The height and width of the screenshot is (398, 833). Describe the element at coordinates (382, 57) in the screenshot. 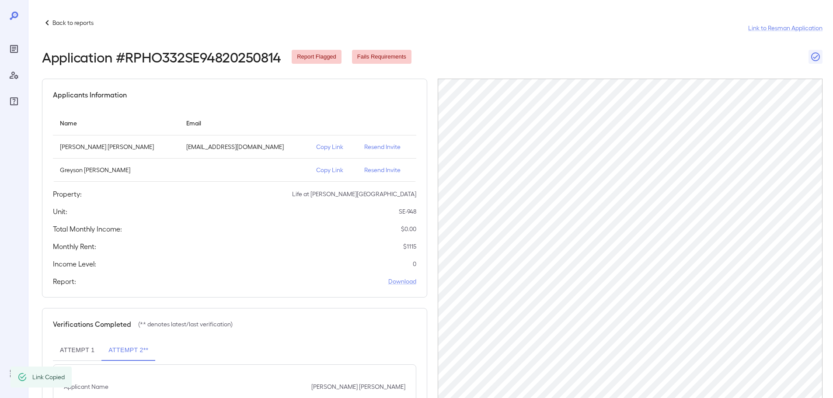

I see `span: Fails Requirements` at that location.